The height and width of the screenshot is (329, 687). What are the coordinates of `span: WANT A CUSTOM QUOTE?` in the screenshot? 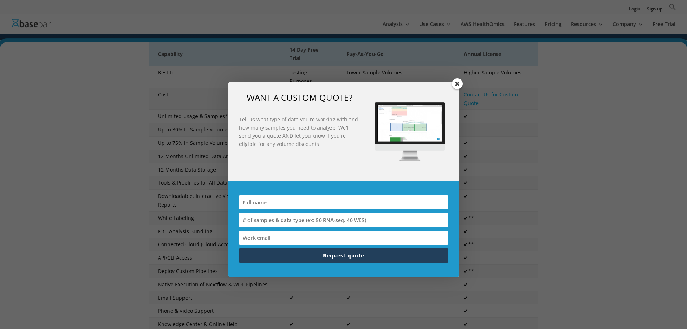 It's located at (299, 97).